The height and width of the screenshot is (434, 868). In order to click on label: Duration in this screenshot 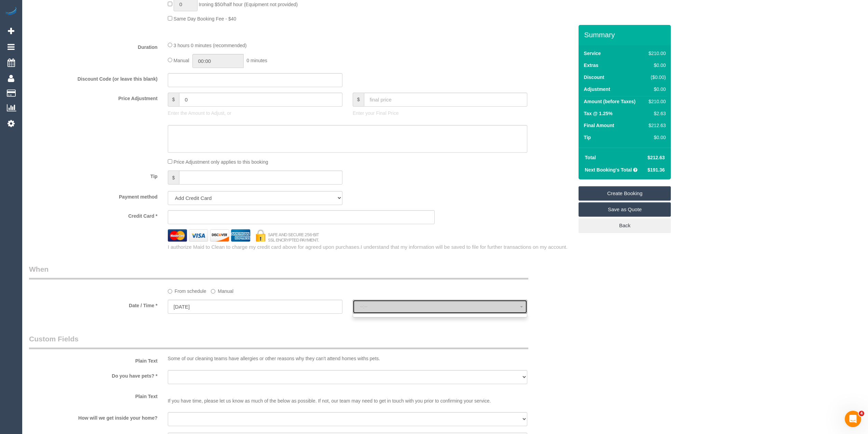, I will do `click(93, 46)`.